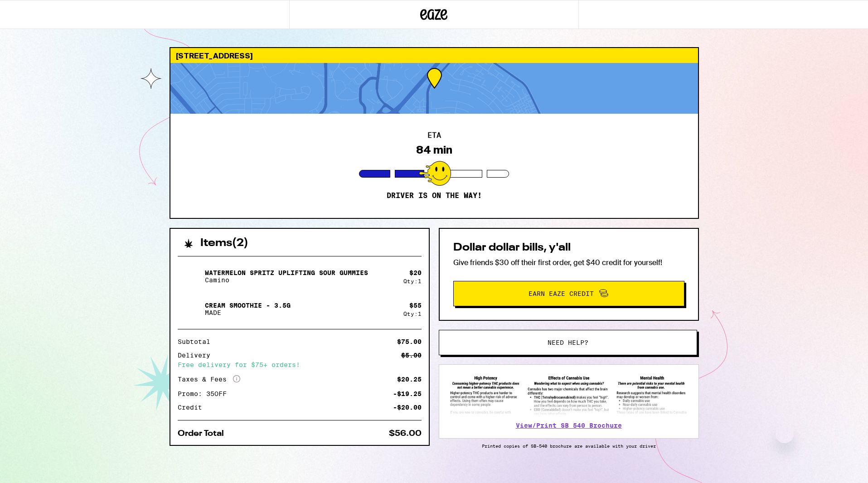 Image resolution: width=868 pixels, height=483 pixels. What do you see at coordinates (569, 394) in the screenshot?
I see `img: SB 540 Brochure preview` at bounding box center [569, 394].